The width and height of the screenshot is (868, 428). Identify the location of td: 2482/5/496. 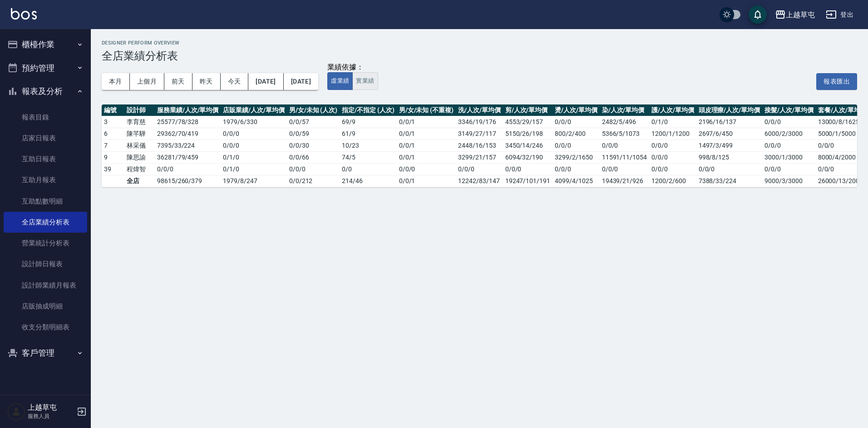
(624, 122).